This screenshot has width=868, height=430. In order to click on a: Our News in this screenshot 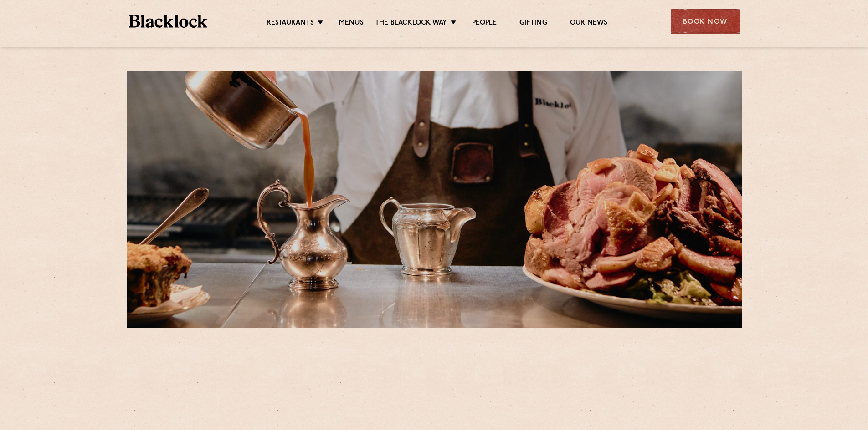, I will do `click(589, 24)`.